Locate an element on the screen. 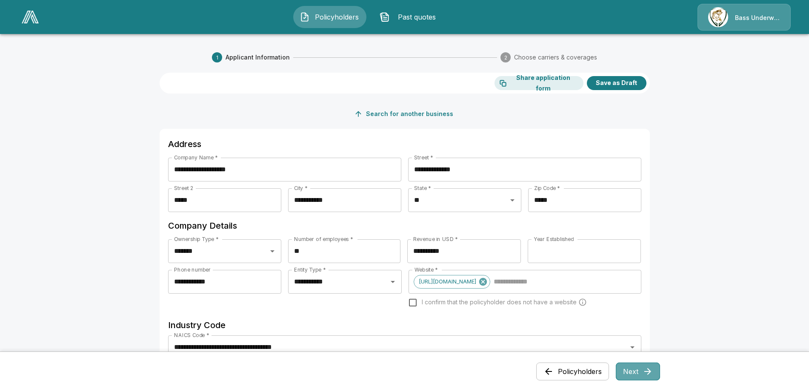 The width and height of the screenshot is (809, 391). img: Policyholders Icon is located at coordinates (305, 17).